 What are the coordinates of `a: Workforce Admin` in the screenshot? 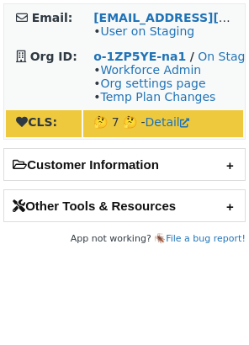 It's located at (151, 70).